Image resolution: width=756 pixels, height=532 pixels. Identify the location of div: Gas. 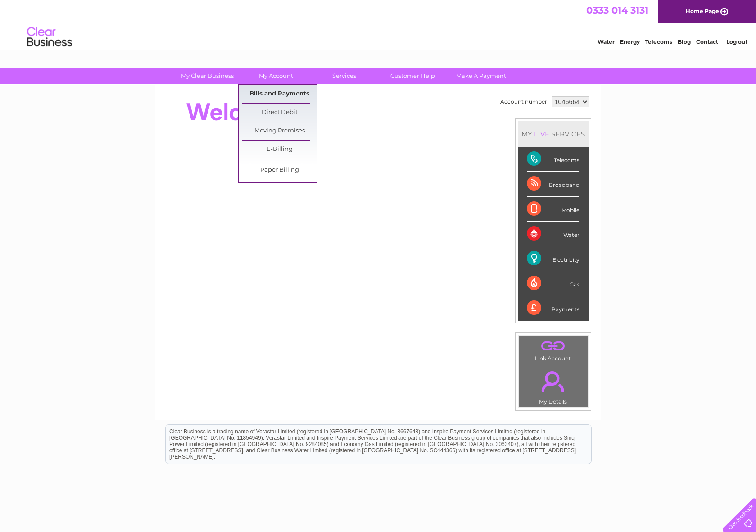
(553, 284).